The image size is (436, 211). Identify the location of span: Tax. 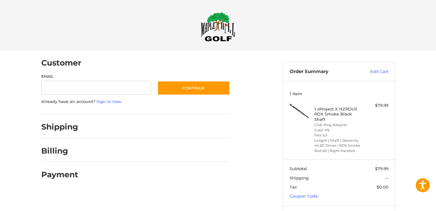
(293, 187).